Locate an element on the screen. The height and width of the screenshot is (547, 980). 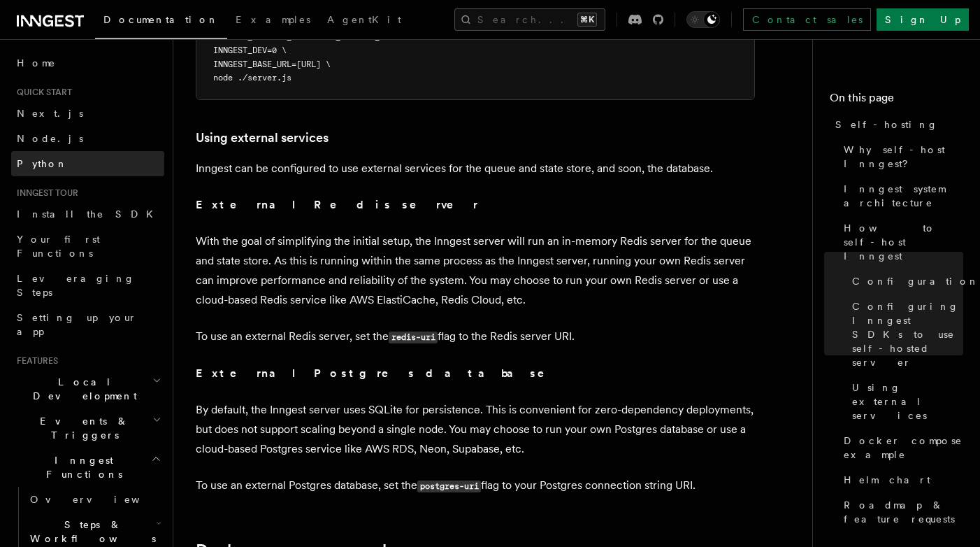
p: Inngest can be configured to use external services for the queue and state store, and soon, the d... is located at coordinates (476, 169).